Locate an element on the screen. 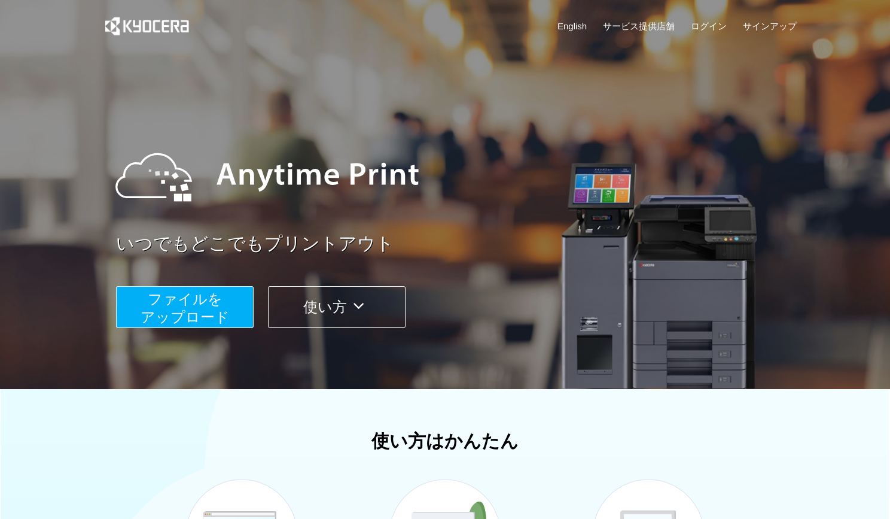  button: ファイルを​​アップロード is located at coordinates (185, 307).